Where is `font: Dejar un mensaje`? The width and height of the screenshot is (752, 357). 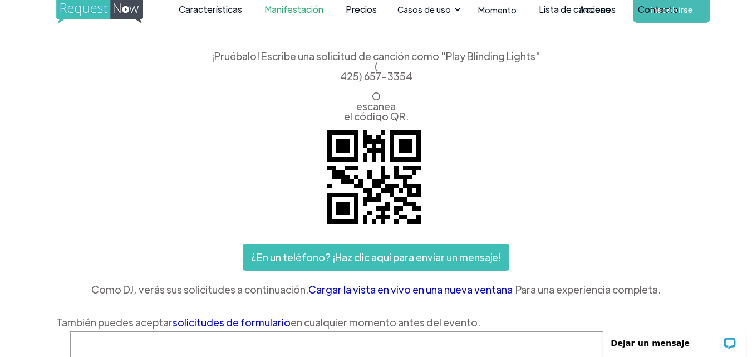
font: Dejar un mensaje is located at coordinates (55, 21).